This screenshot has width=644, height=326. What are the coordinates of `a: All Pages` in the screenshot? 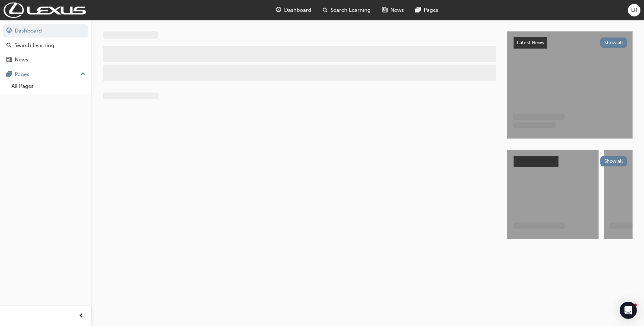 It's located at (48, 86).